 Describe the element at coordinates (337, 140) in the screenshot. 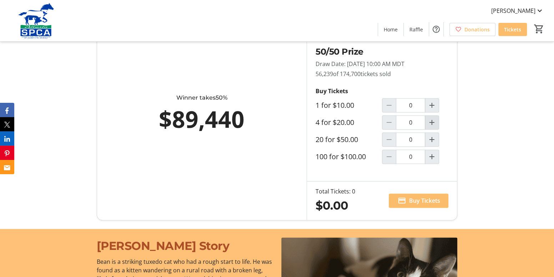

I see `label: 20 for $50.00` at that location.